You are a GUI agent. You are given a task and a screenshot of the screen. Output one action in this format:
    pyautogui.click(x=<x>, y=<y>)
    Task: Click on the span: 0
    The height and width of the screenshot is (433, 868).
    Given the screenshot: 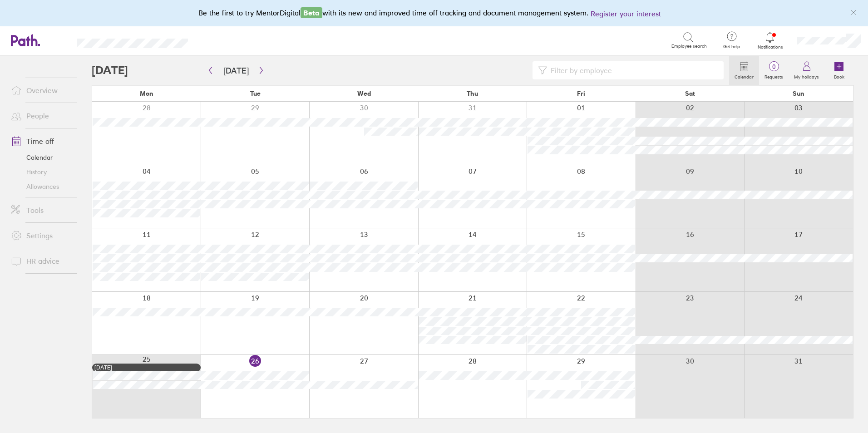 What is the action you would take?
    pyautogui.click(x=774, y=67)
    